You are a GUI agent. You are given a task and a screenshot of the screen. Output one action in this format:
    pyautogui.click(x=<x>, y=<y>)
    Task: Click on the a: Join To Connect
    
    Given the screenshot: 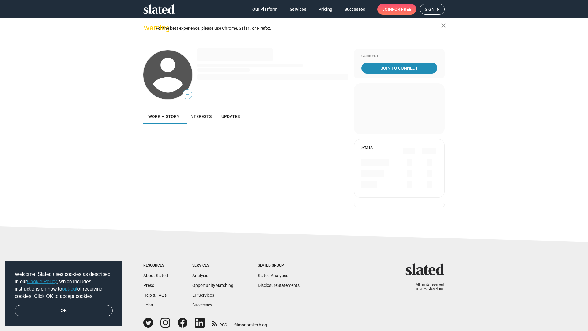 What is the action you would take?
    pyautogui.click(x=399, y=68)
    